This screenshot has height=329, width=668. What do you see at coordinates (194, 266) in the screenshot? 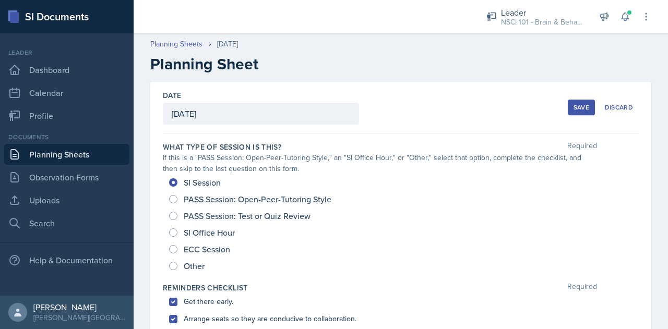
I see `span: Other` at bounding box center [194, 266].